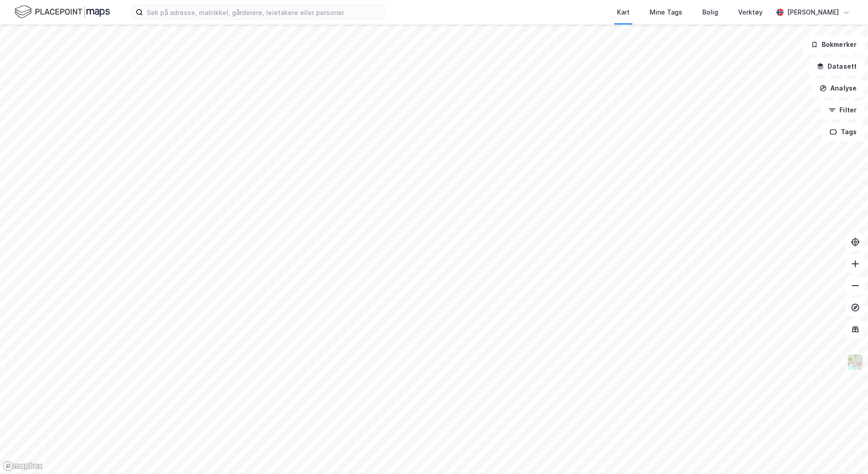 The image size is (868, 474). I want to click on div: Chat Widget, so click(845, 452).